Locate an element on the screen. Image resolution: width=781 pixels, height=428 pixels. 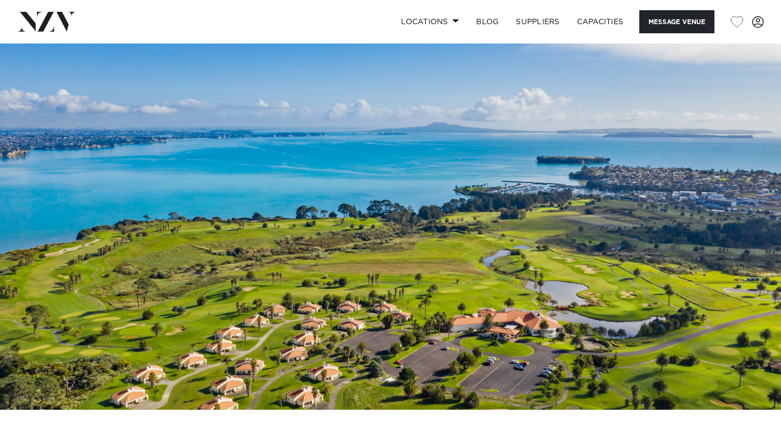
img: nzv-logo.png is located at coordinates (46, 21).